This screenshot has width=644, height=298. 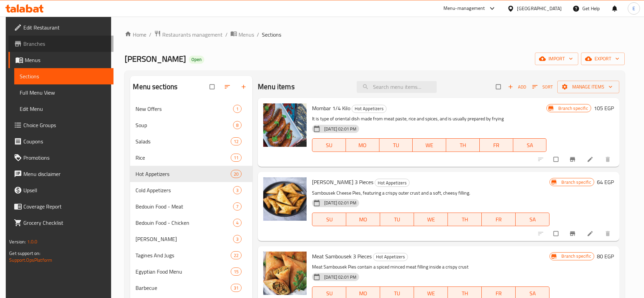 What do you see at coordinates (236, 158) in the screenshot?
I see `span: 11` at bounding box center [236, 158].